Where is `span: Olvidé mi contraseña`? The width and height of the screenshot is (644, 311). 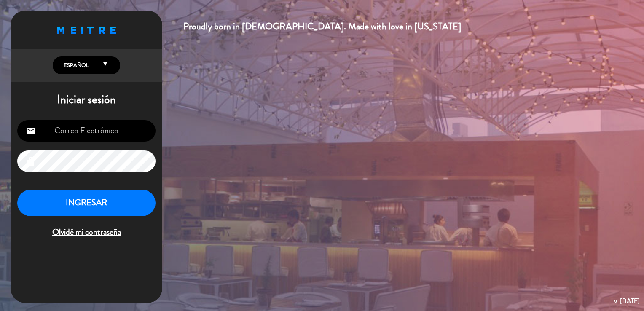 span: Olvidé mi contraseña is located at coordinates (86, 232).